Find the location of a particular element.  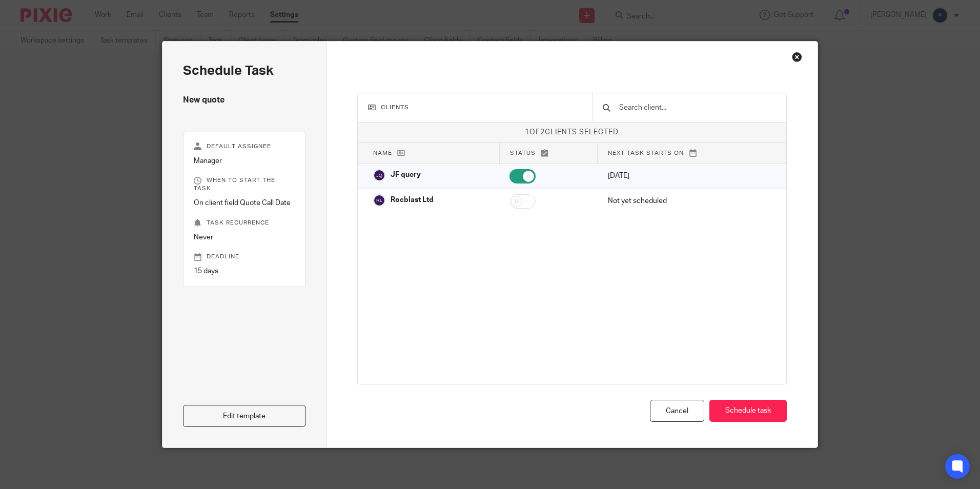

input: Search client... is located at coordinates (698, 108).